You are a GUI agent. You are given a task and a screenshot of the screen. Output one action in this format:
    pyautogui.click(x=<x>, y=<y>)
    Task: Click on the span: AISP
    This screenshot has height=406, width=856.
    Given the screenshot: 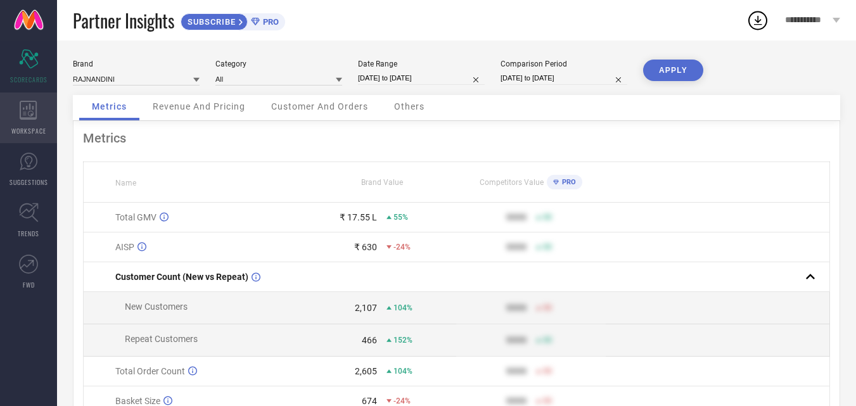 What is the action you would take?
    pyautogui.click(x=125, y=247)
    